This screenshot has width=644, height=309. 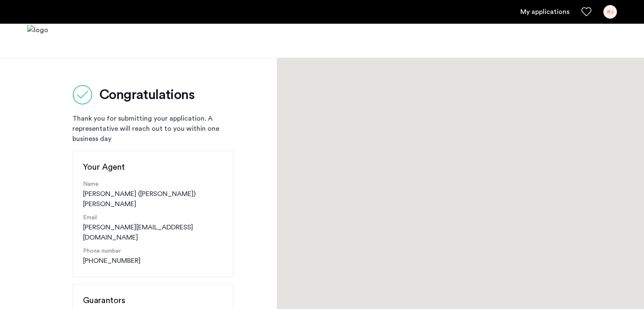 I want to click on p: Name, so click(x=153, y=184).